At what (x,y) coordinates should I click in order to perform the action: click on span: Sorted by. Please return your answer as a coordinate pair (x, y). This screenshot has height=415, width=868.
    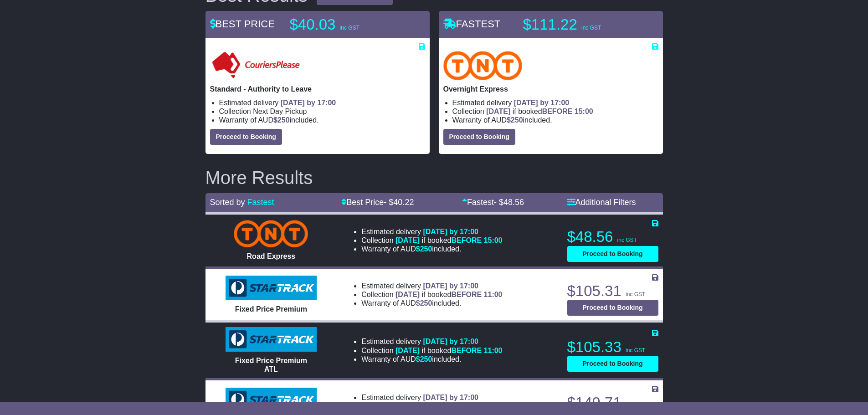
    Looking at the image, I should click on (227, 202).